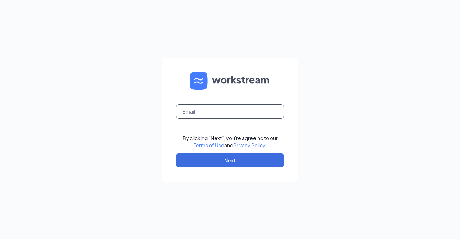  Describe the element at coordinates (230, 142) in the screenshot. I see `div: By clicking "Next", you're agreeing to our and .` at that location.